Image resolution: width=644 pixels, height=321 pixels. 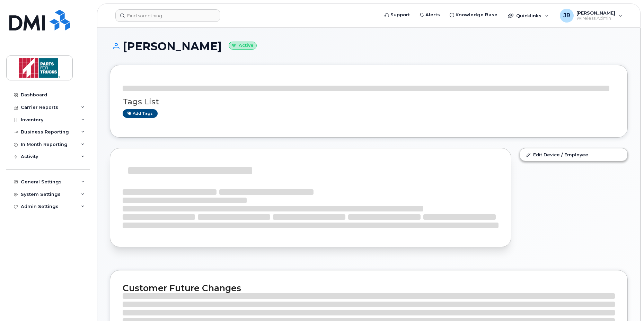 What do you see at coordinates (369, 102) in the screenshot?
I see `h3: Tags List` at bounding box center [369, 102].